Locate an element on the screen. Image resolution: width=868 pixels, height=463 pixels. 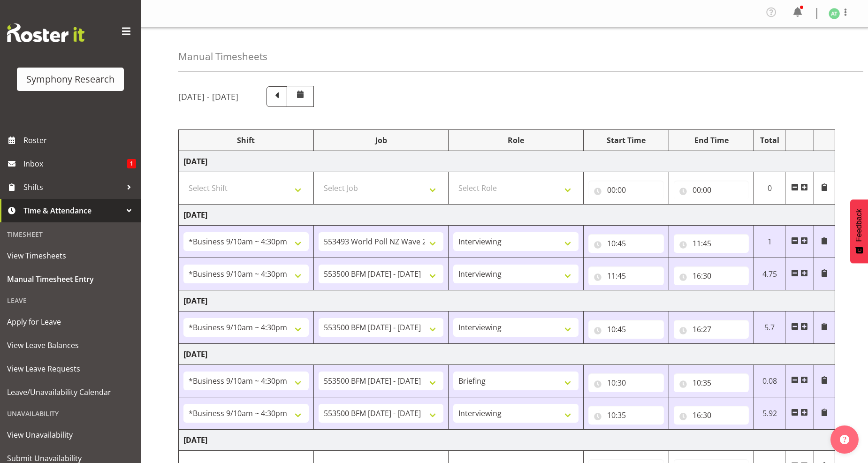
div: Job is located at coordinates (381, 141).